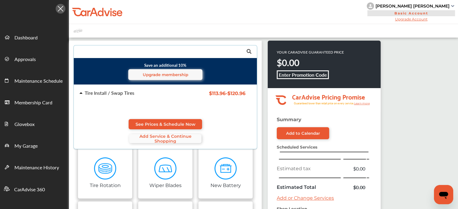 The height and width of the screenshot is (209, 458). Describe the element at coordinates (165, 71) in the screenshot. I see `small: Save an additional 10%` at that location.